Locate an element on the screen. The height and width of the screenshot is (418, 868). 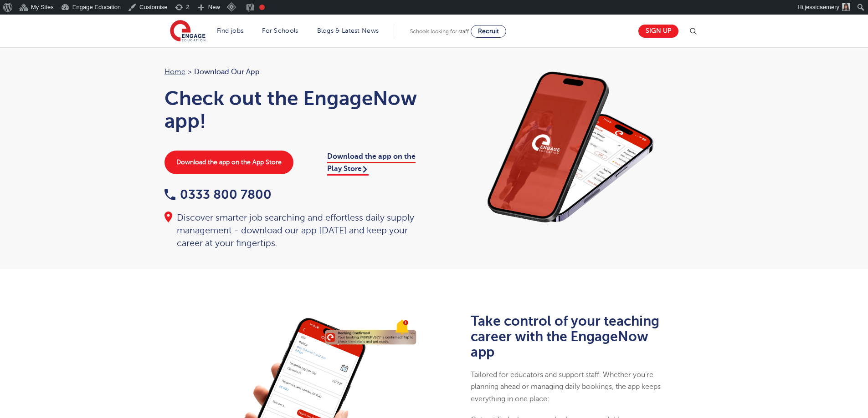
nav: breadcrumb is located at coordinates (295, 72).